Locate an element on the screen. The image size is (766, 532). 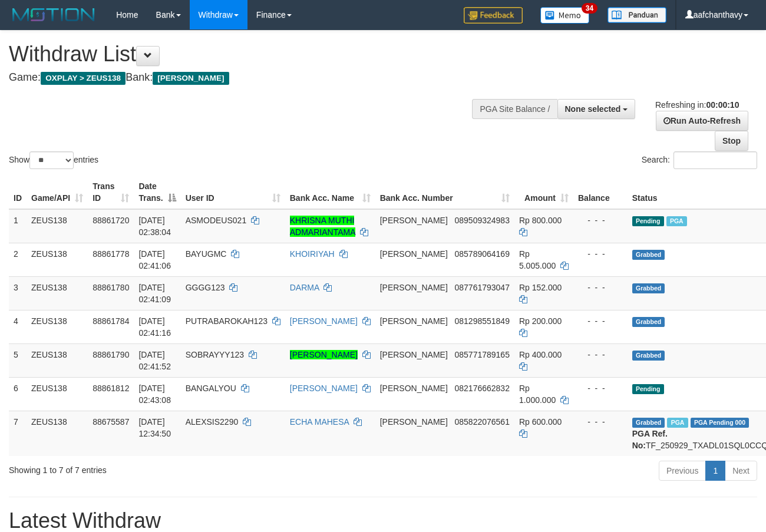
b: PGA Ref. No: is located at coordinates (650, 440).